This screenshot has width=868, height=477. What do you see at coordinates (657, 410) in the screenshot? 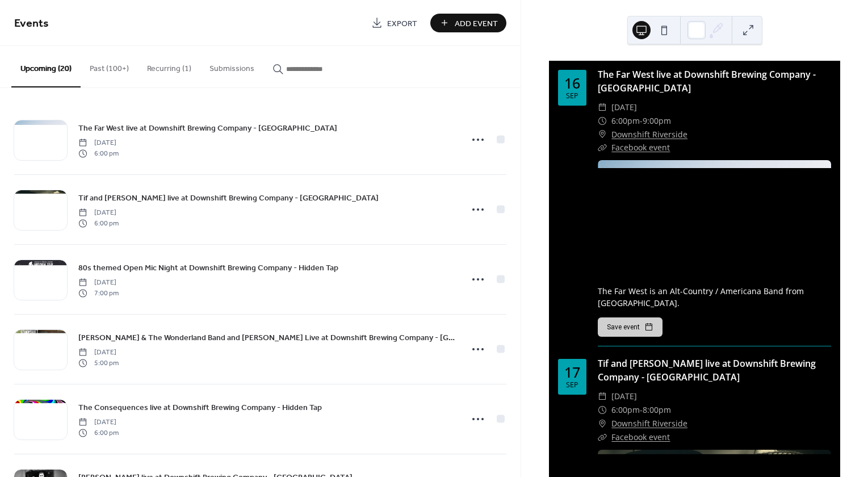
I see `span: 8:00pm` at bounding box center [657, 410].